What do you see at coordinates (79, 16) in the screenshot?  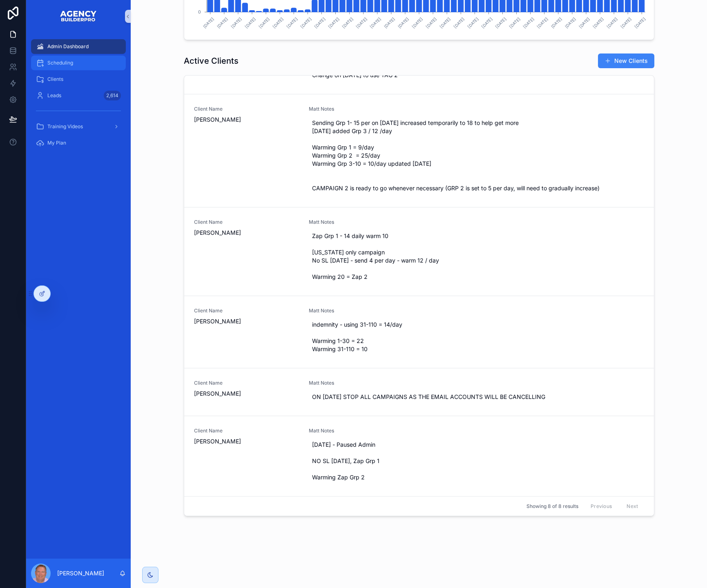 I see `img: App logo` at bounding box center [79, 16].